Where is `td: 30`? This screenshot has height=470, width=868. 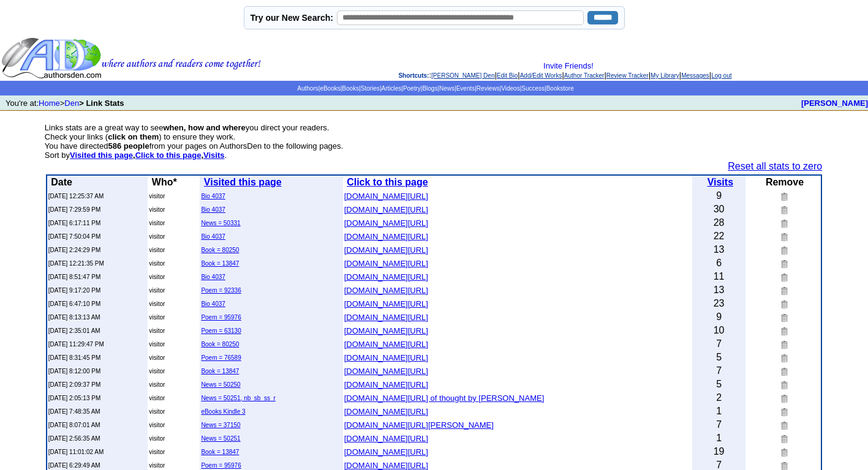 td: 30 is located at coordinates (720, 210).